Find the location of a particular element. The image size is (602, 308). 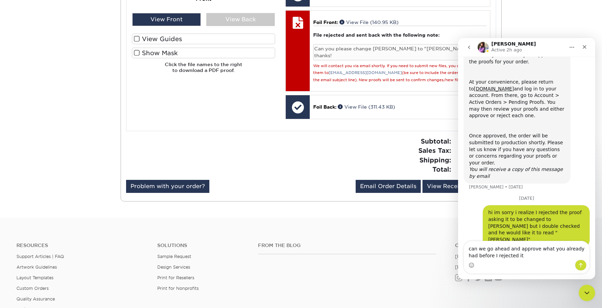

label: View Guides is located at coordinates (203, 39).